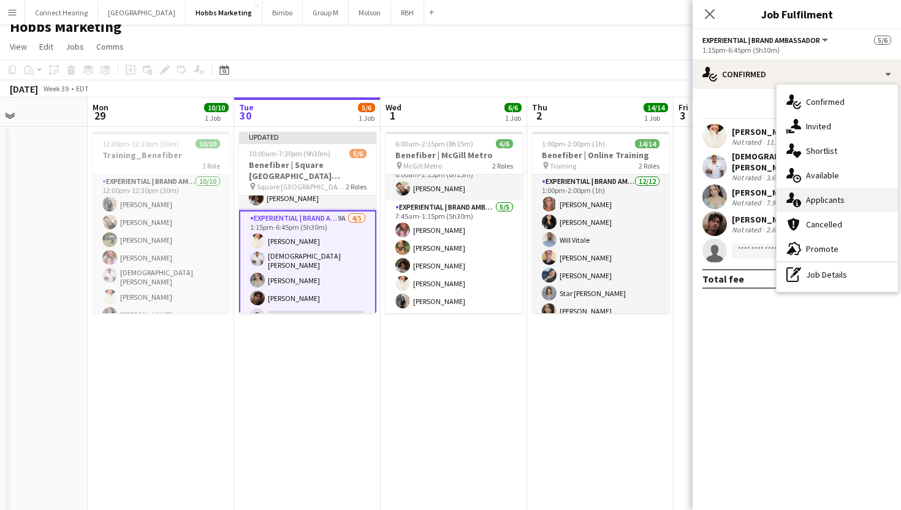 This screenshot has width=901, height=510. What do you see at coordinates (75, 47) in the screenshot?
I see `a: Jobs` at bounding box center [75, 47].